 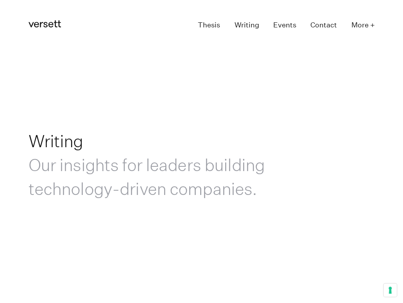 I want to click on a: Thesis, so click(x=209, y=25).